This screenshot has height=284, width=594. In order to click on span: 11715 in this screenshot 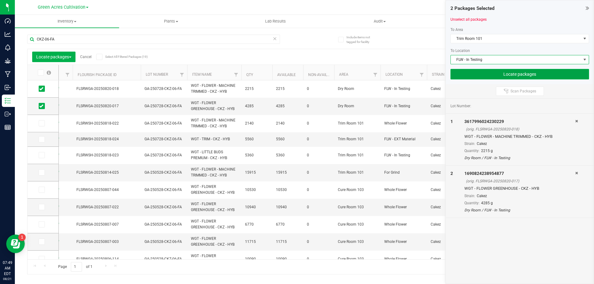, I will do `click(288, 242)`.